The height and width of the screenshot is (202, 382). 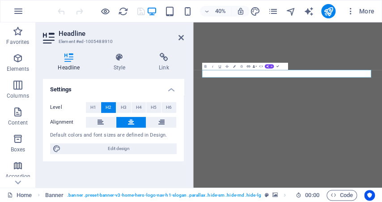 I want to click on a: Click to cancel selection. Double-click to open Pages, so click(x=19, y=195).